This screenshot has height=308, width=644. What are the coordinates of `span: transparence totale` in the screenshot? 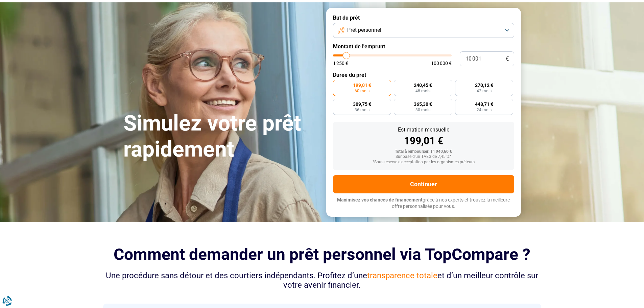 It's located at (403, 275).